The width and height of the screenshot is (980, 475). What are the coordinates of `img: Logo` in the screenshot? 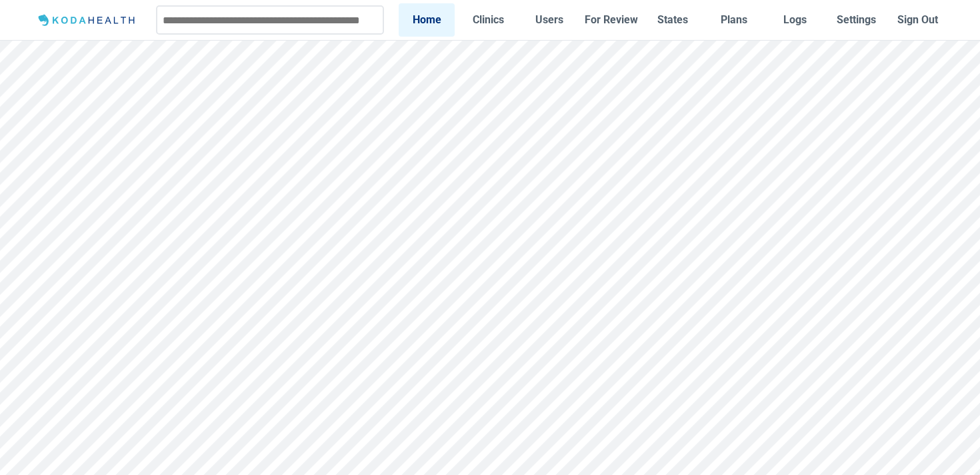 It's located at (87, 20).